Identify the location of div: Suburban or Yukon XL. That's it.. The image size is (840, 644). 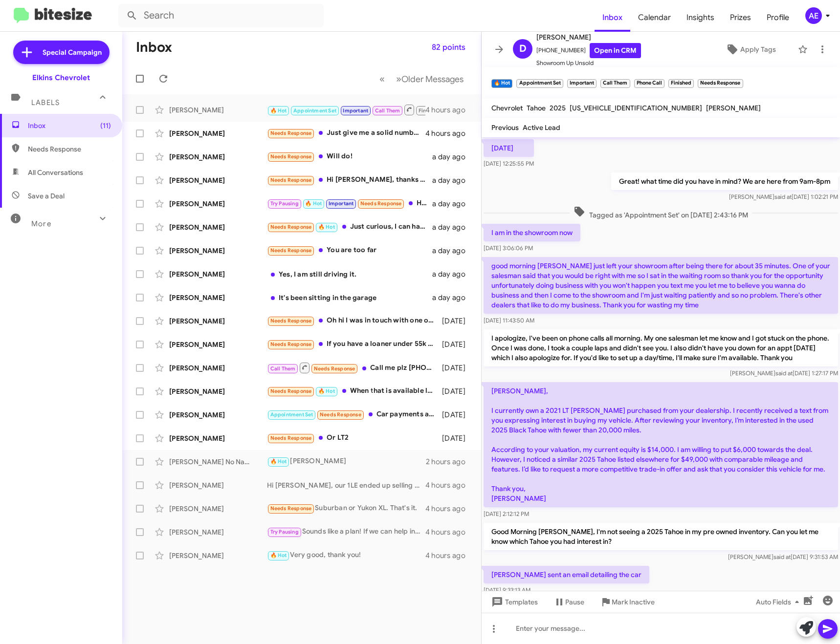
(346, 508).